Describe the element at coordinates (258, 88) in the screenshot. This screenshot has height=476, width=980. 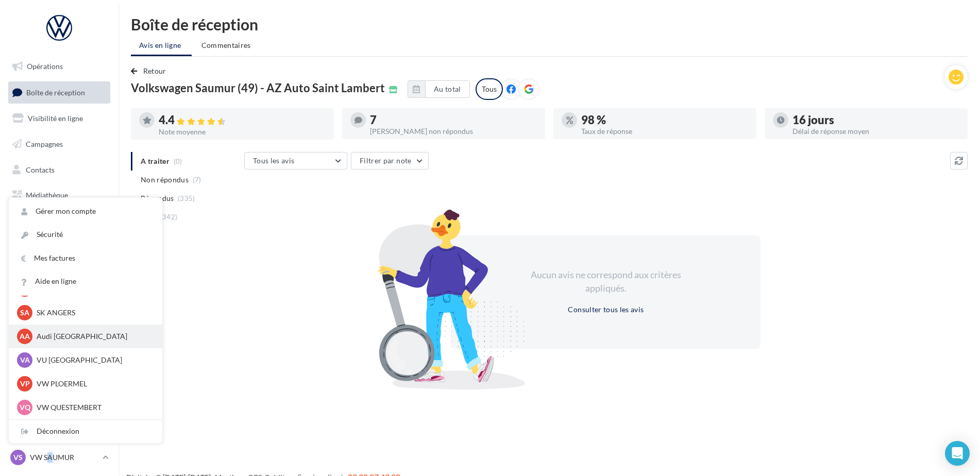
I see `span: Volkswagen Saumur (49) - AZ Auto Saint Lambert` at that location.